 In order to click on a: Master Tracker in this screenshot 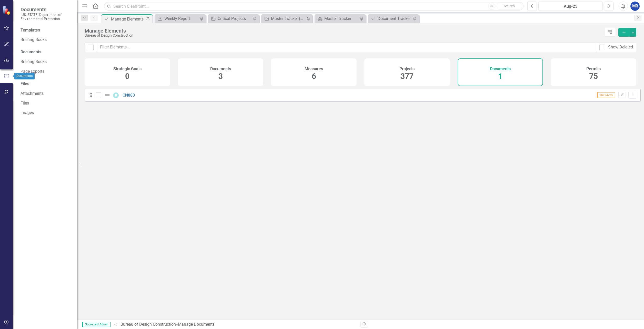, I will do `click(337, 19)`.